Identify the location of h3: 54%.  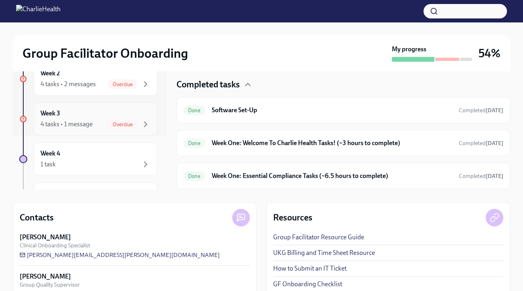
(489, 53).